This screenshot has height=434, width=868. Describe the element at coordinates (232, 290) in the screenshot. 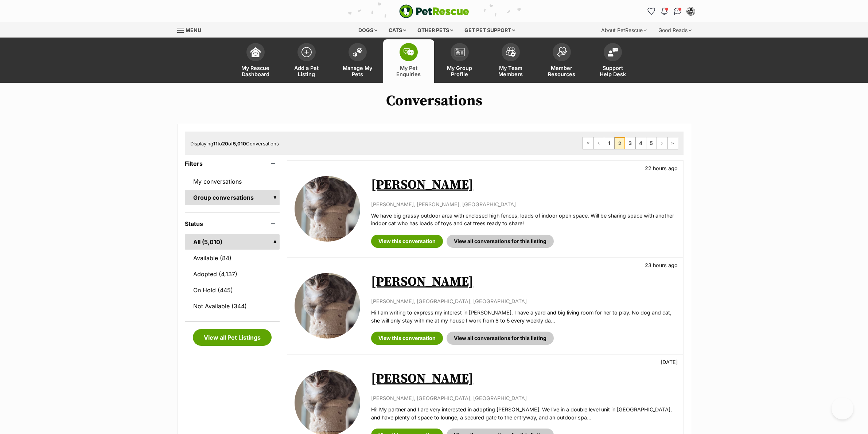

I see `a: On Hold (445)` at that location.